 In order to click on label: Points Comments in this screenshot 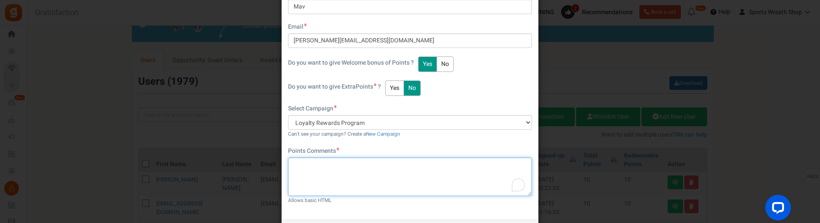, I will do `click(314, 151)`.